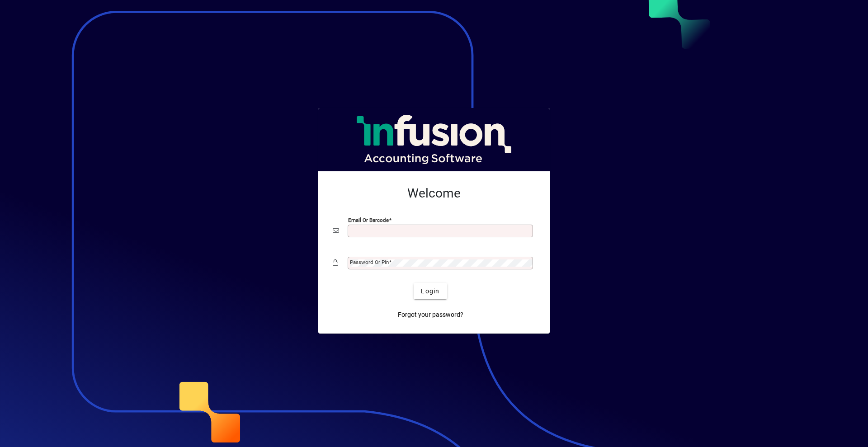 The image size is (868, 447). I want to click on span: Login, so click(430, 291).